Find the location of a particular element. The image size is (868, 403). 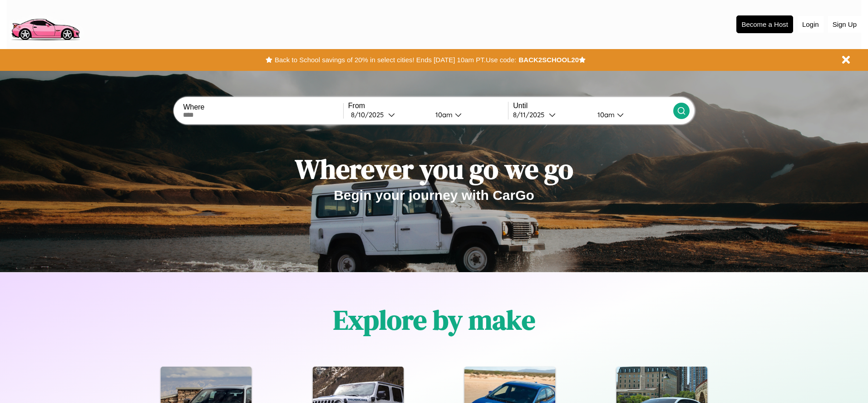

label: Where is located at coordinates (263, 107).